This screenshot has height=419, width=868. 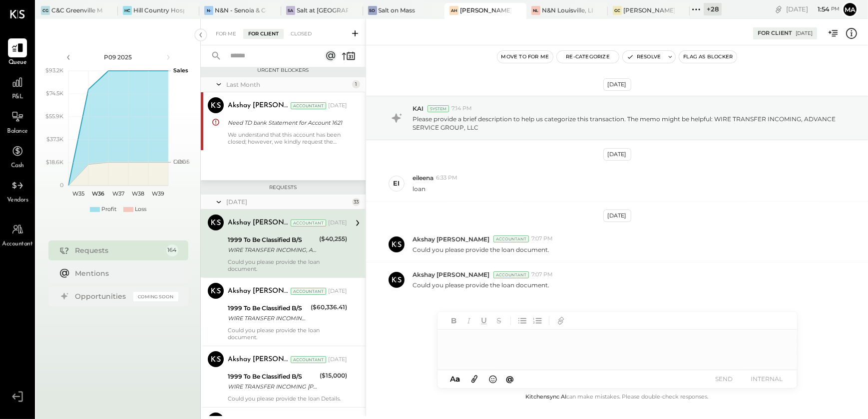 I want to click on text: $18.6K, so click(x=55, y=162).